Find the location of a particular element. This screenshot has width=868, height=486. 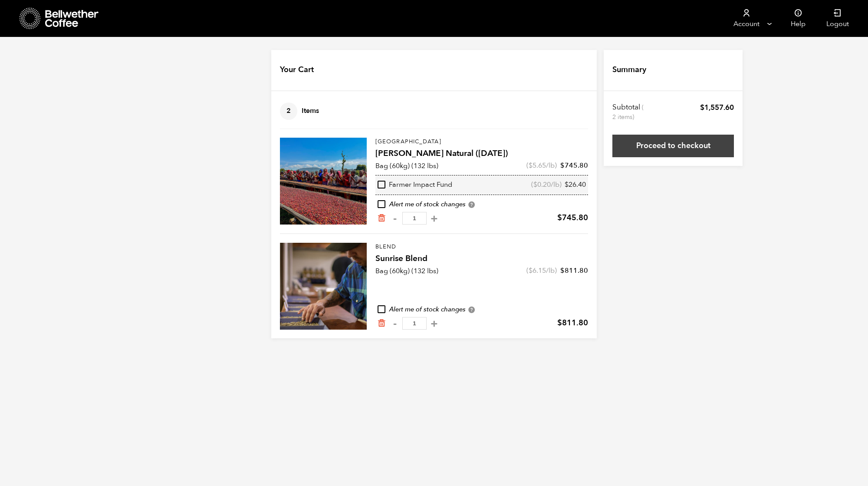

div: Farmer Impact Fund is located at coordinates (415, 185).